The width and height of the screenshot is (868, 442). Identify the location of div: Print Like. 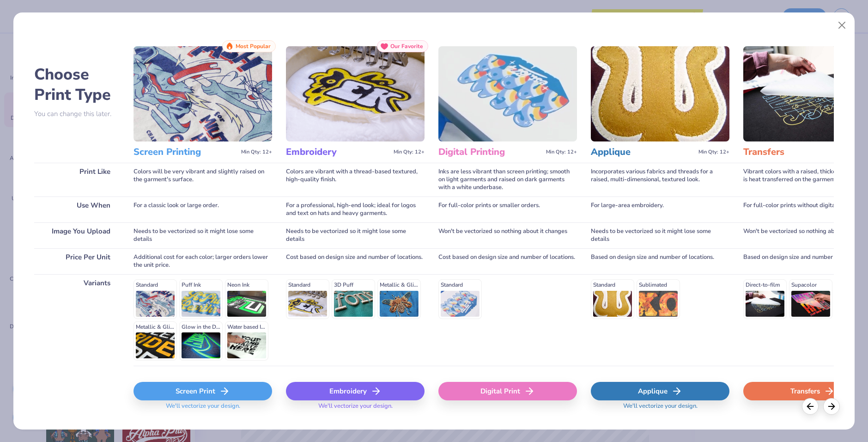
(77, 179).